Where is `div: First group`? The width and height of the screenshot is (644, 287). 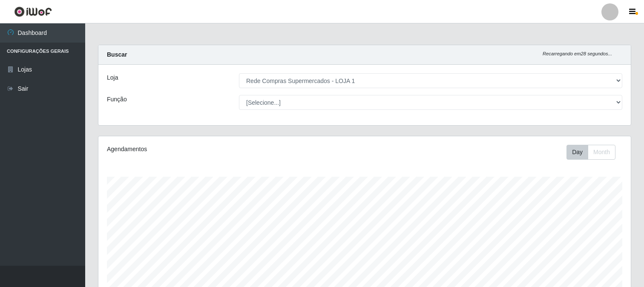 div: First group is located at coordinates (591, 152).